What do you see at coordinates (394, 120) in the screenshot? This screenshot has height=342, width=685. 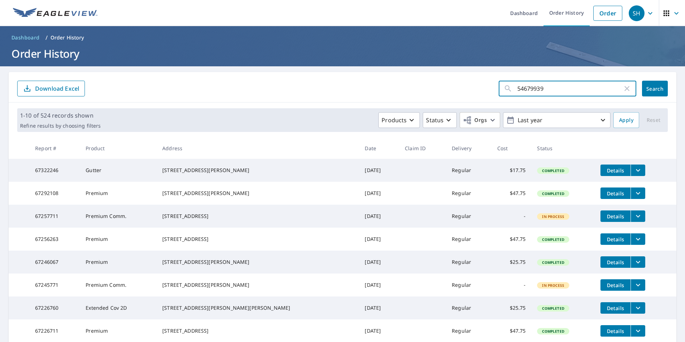 I see `p: Products` at bounding box center [394, 120].